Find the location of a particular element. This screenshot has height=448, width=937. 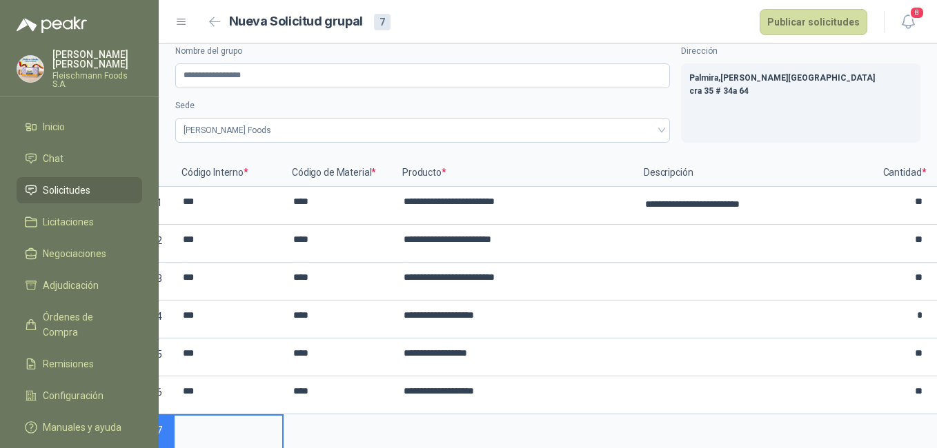

span: Chat is located at coordinates (53, 159).